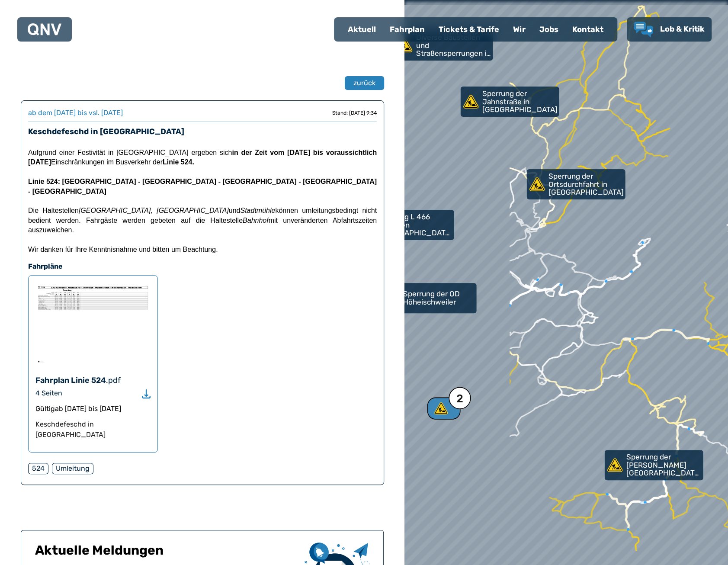 The width and height of the screenshot is (728, 565). What do you see at coordinates (519, 29) in the screenshot?
I see `div: Wir` at bounding box center [519, 29].